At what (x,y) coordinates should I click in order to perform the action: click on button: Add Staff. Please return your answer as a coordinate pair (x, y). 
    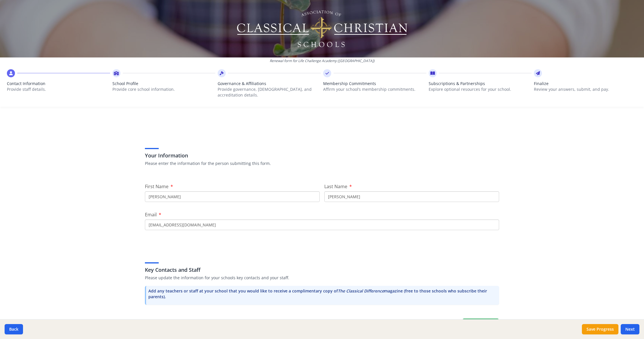
    Looking at the image, I should click on (480, 323).